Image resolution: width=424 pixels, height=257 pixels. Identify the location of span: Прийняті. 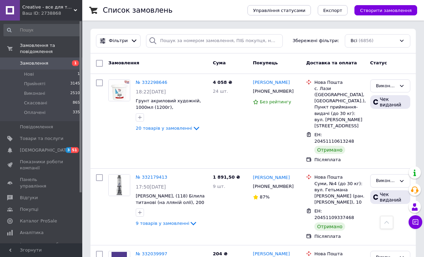
(35, 84).